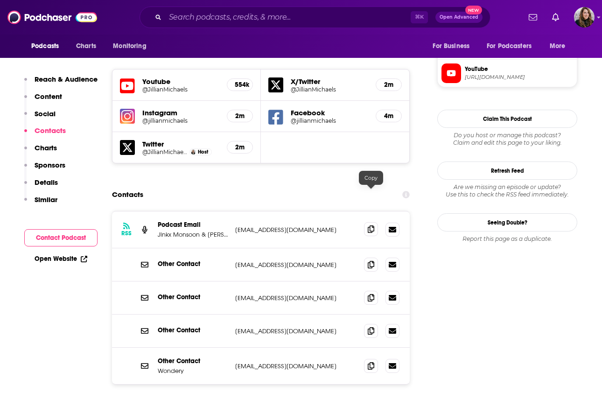 This screenshot has height=400, width=602. Describe the element at coordinates (45, 113) in the screenshot. I see `p: Social` at that location.